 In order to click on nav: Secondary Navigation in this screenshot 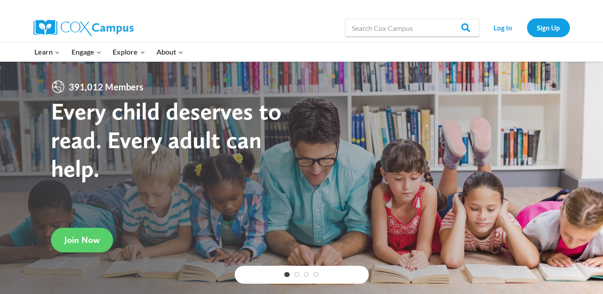, I will do `click(527, 27)`.